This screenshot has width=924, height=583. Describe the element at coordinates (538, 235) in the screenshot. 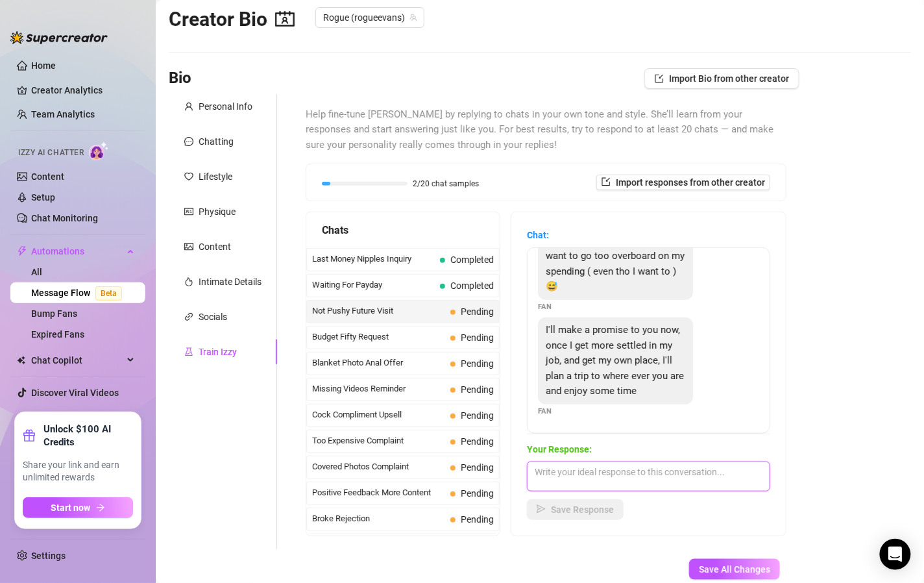

I see `strong: Chat:` at that location.